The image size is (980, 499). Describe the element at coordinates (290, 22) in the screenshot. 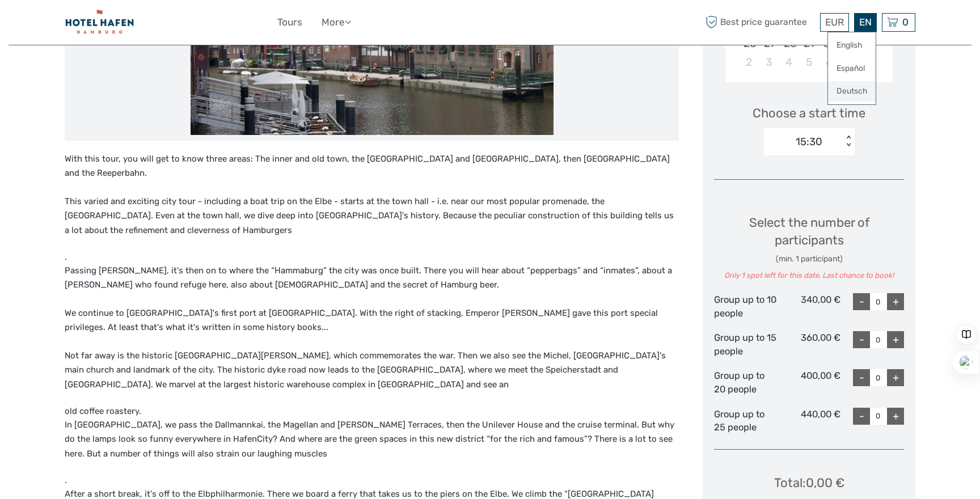

I see `a: Tours` at that location.